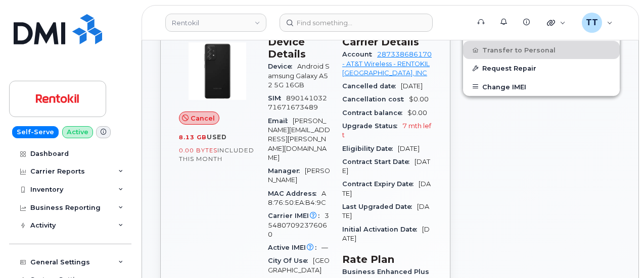  What do you see at coordinates (217, 137) in the screenshot?
I see `span: used` at bounding box center [217, 137].